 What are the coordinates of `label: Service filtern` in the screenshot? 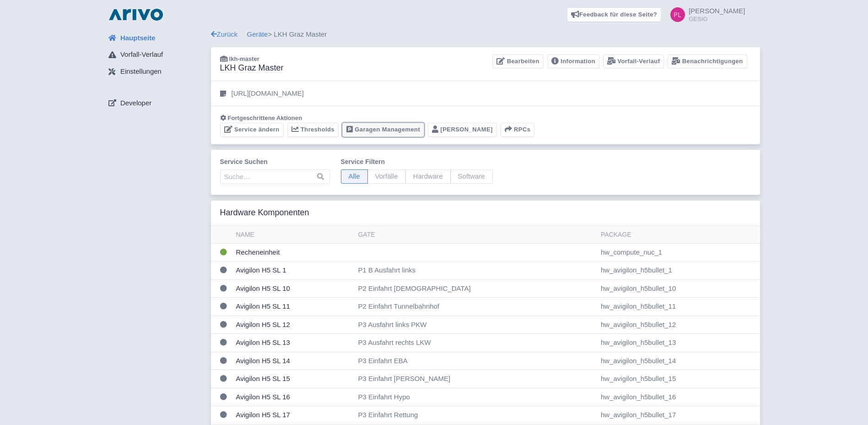 It's located at (417, 162).